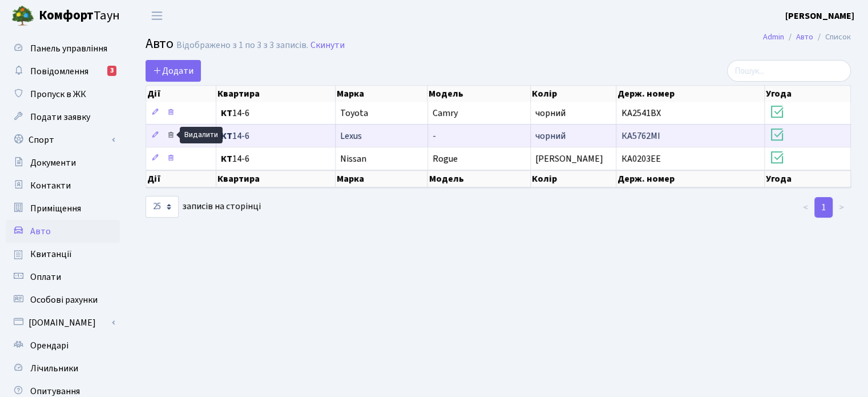  Describe the element at coordinates (63, 278) in the screenshot. I see `a: Оплати` at that location.